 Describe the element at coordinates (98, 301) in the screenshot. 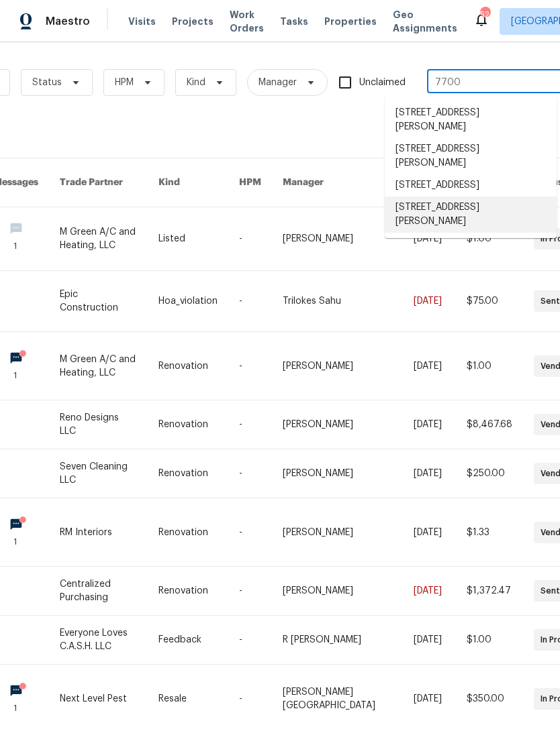

I see `td: Epic Construction` at that location.